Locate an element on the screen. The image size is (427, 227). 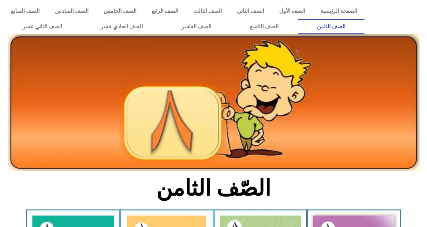
h2: الصّف الثامن is located at coordinates (214, 189).